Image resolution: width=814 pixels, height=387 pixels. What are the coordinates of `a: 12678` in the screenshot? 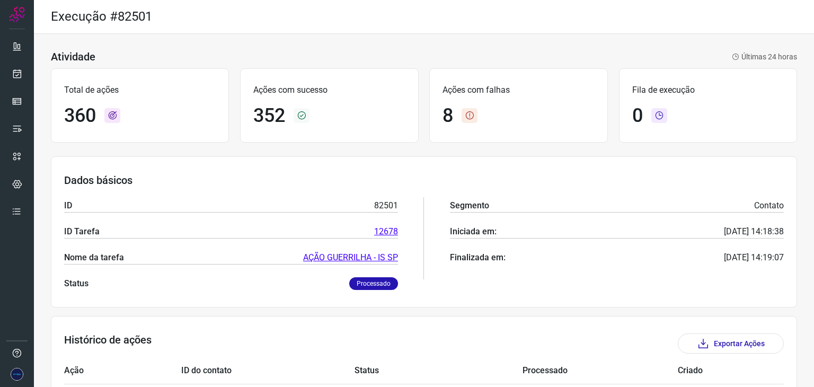 It's located at (386, 231).